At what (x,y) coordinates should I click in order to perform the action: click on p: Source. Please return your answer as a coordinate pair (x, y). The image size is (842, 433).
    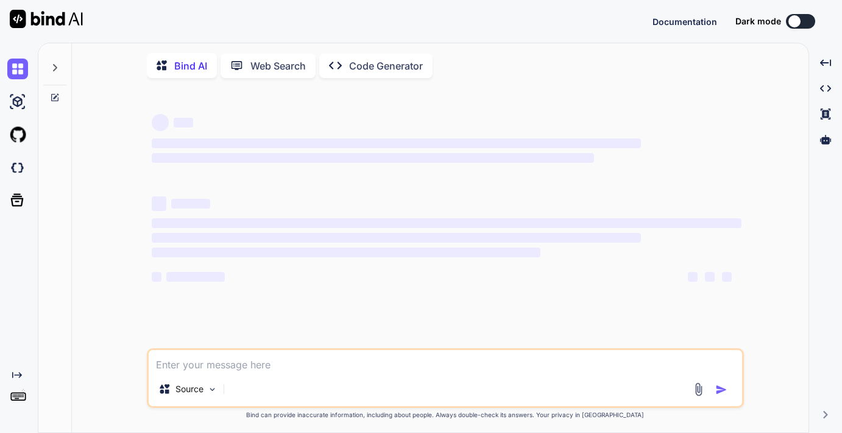
    Looking at the image, I should click on (190, 389).